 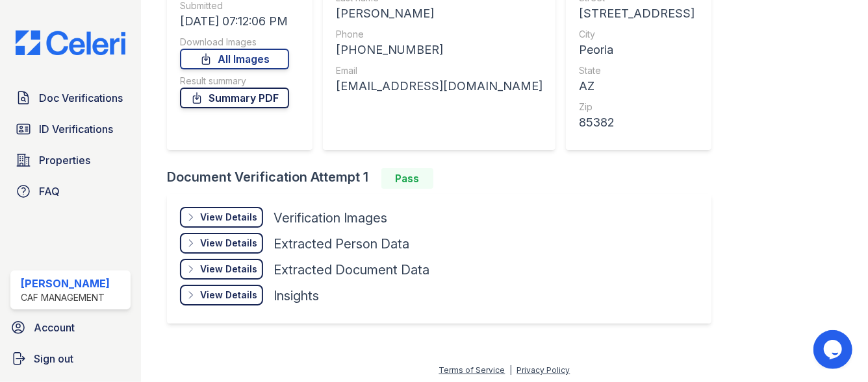 I want to click on div: CAF Management, so click(x=65, y=298).